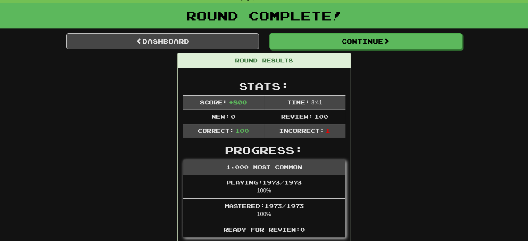 Image resolution: width=528 pixels, height=241 pixels. Describe the element at coordinates (264, 86) in the screenshot. I see `h2: Stats:` at that location.